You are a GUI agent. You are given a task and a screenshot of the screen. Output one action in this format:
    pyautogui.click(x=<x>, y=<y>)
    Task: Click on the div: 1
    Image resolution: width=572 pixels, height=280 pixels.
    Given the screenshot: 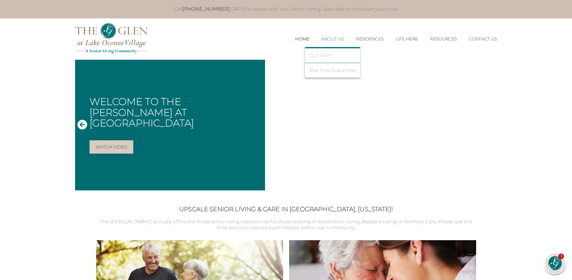 What is the action you would take?
    pyautogui.click(x=561, y=256)
    